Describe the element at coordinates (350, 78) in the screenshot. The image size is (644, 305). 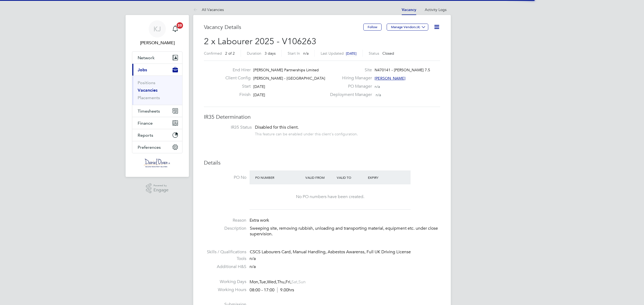
I see `label: Hiring Manager` at that location.